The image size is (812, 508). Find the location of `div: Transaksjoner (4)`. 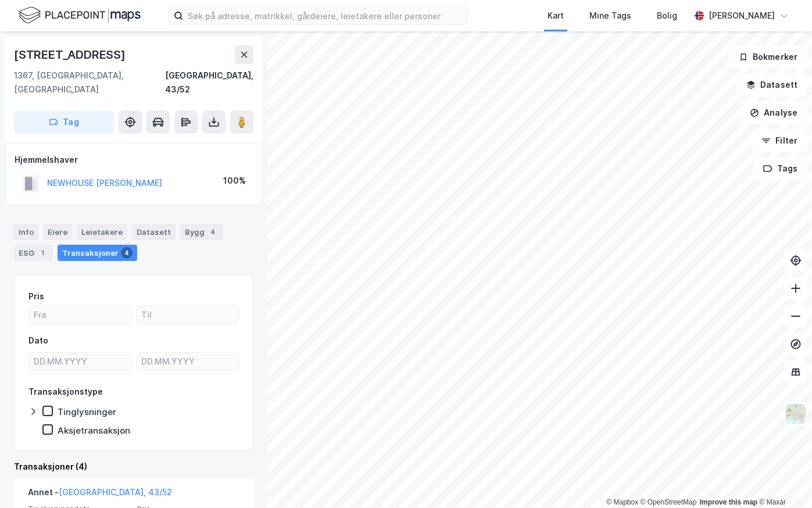

div: Transaksjoner (4) is located at coordinates (134, 467).